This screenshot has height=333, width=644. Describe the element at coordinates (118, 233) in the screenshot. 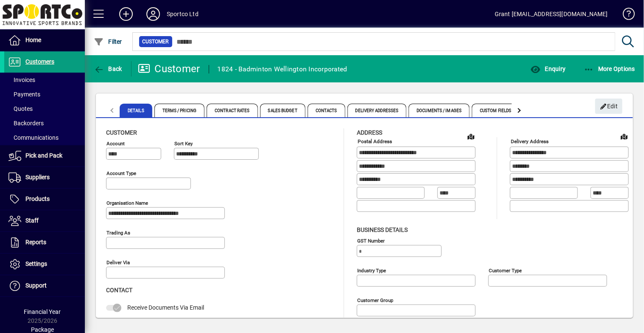

I see `mat-label: Trading as` at that location.